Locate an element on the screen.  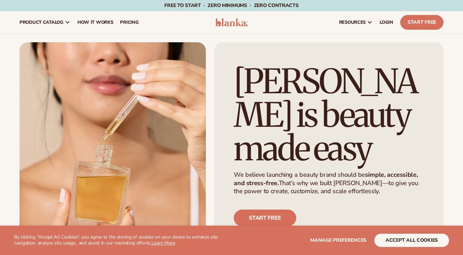
button: accept all cookies is located at coordinates (412, 240).